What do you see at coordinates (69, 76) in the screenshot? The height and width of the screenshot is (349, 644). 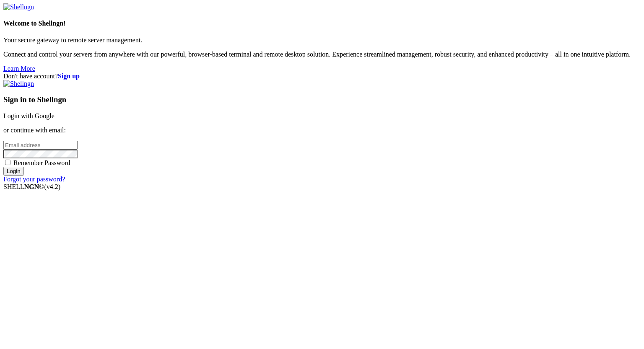 I see `strong: Sign up` at bounding box center [69, 76].